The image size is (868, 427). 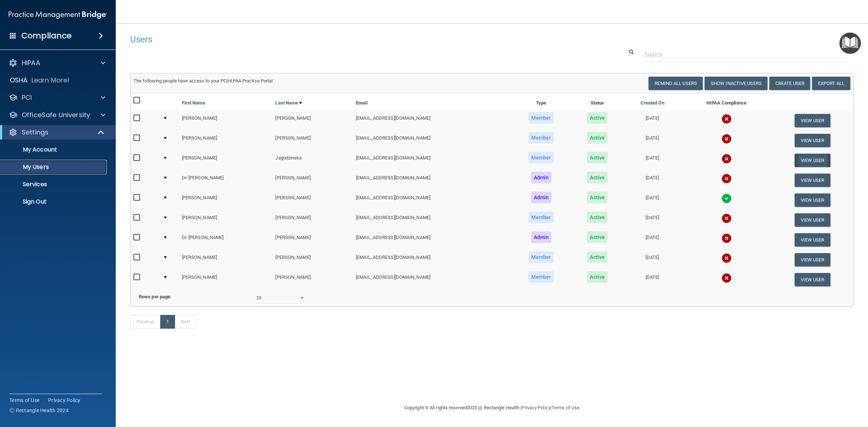 I want to click on p: My Users, so click(x=54, y=167).